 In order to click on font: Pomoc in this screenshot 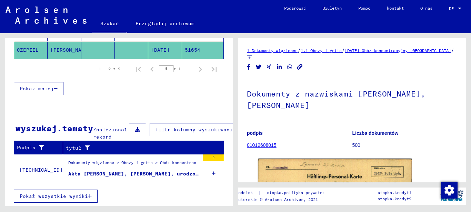, I will do `click(364, 8)`.